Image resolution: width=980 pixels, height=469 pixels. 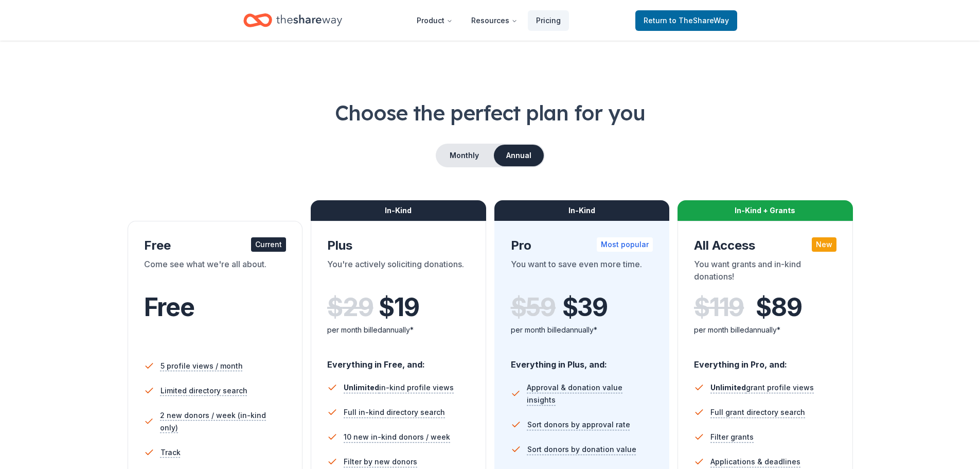 What do you see at coordinates (733, 438) in the screenshot?
I see `span: Filter grants` at bounding box center [733, 438].